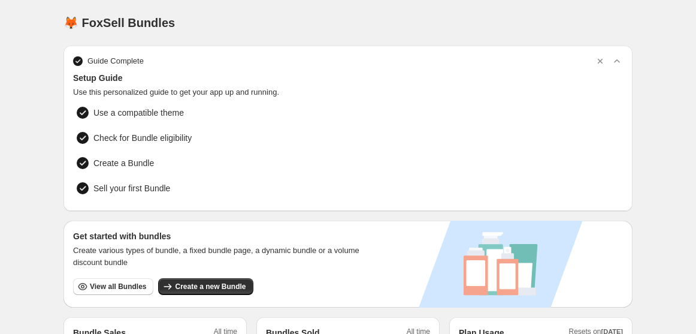 This screenshot has height=334, width=696. Describe the element at coordinates (348, 92) in the screenshot. I see `span: Use this personalized guide to get your app up and running.` at that location.